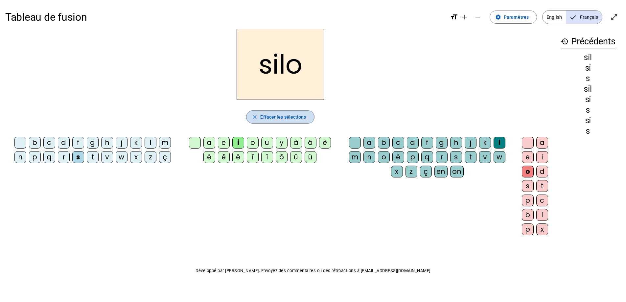 The height and width of the screenshot is (302, 626). Describe the element at coordinates (513, 17) in the screenshot. I see `button: Paramètres` at that location.